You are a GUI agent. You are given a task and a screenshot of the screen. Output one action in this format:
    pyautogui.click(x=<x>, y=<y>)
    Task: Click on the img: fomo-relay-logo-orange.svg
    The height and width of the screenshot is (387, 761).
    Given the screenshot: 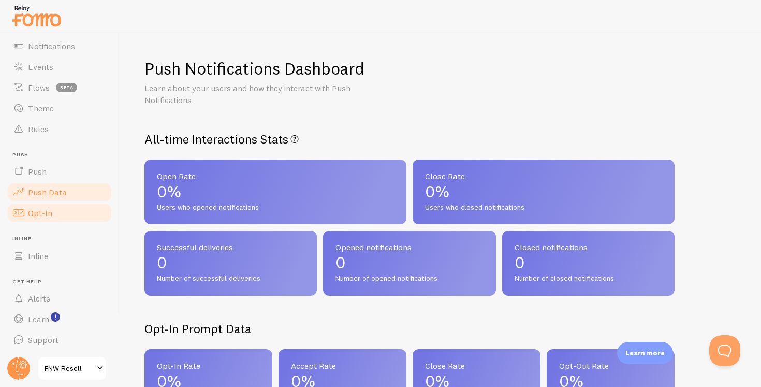 What is the action you would take?
    pyautogui.click(x=37, y=16)
    